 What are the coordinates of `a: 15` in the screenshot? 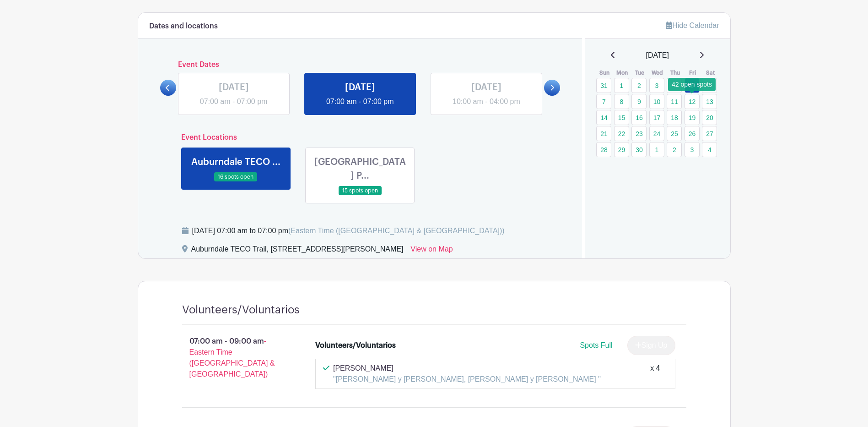 It's located at (622, 117).